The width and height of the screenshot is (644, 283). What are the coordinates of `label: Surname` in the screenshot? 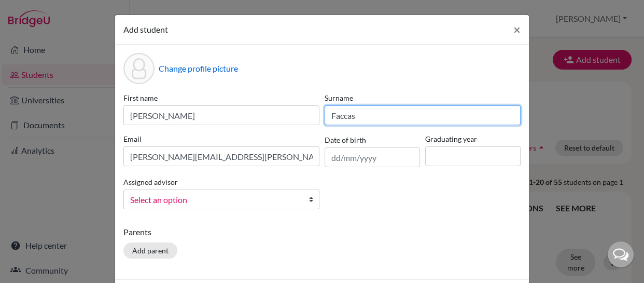 It's located at (423, 98).